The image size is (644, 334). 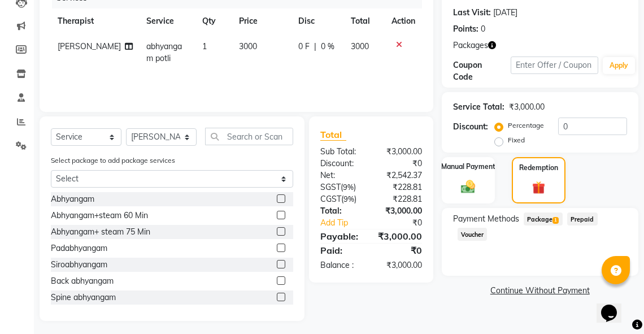 I want to click on div: Points:, so click(x=466, y=29).